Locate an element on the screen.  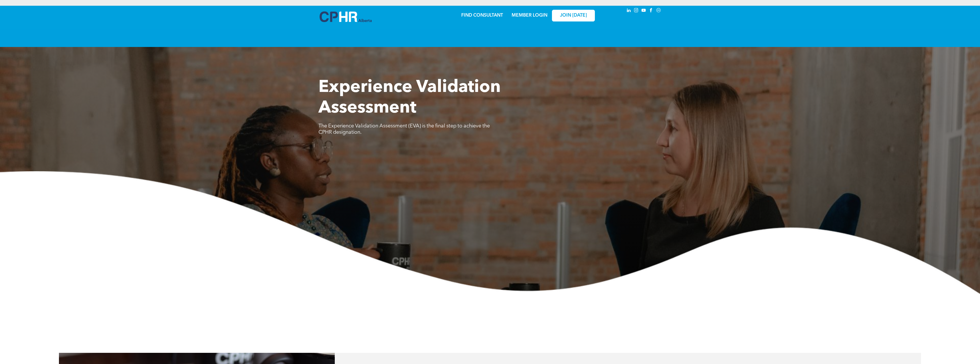
img: A blue and white logo for cp alberta is located at coordinates (346, 17).